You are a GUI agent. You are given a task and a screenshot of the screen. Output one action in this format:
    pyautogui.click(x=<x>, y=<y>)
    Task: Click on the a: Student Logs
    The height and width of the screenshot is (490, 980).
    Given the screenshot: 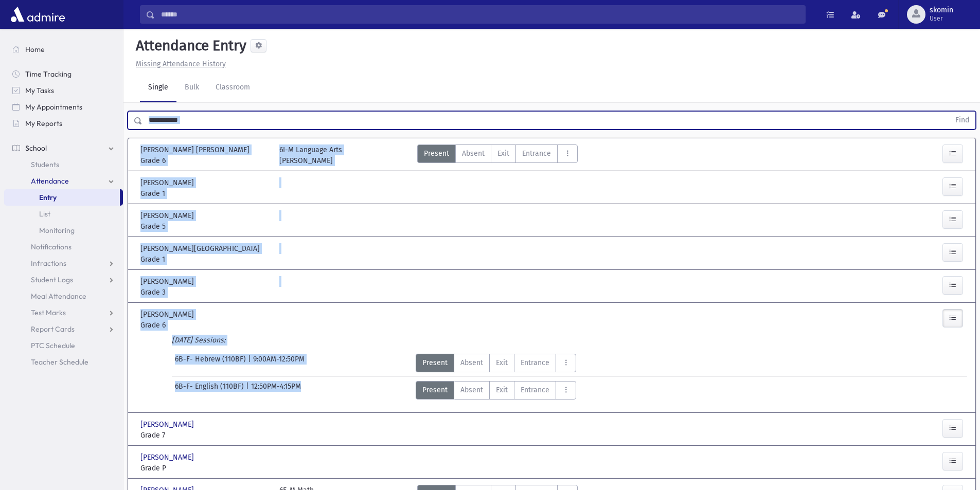 What is the action you would take?
    pyautogui.click(x=63, y=280)
    